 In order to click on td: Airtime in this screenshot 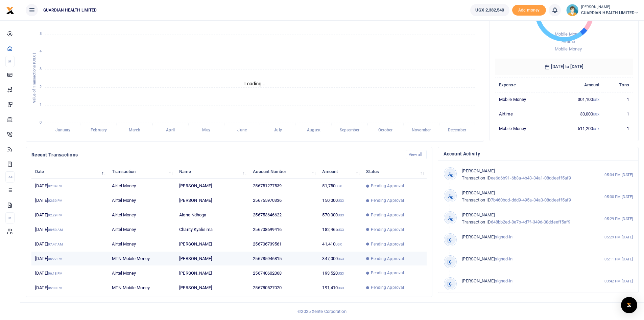, I will do `click(524, 114)`.